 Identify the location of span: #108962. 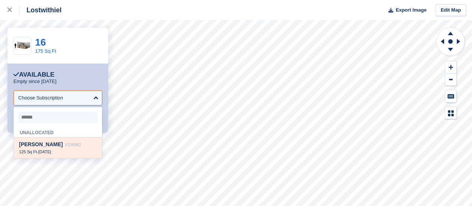
(73, 144).